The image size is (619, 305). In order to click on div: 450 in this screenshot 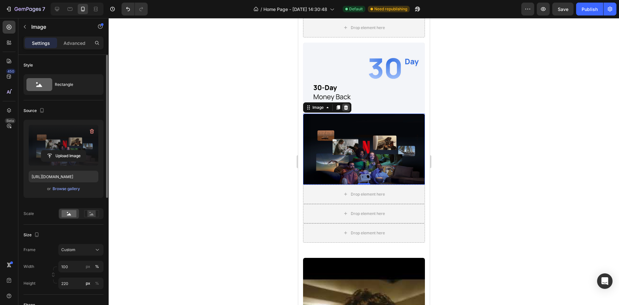, I will do `click(11, 71)`.